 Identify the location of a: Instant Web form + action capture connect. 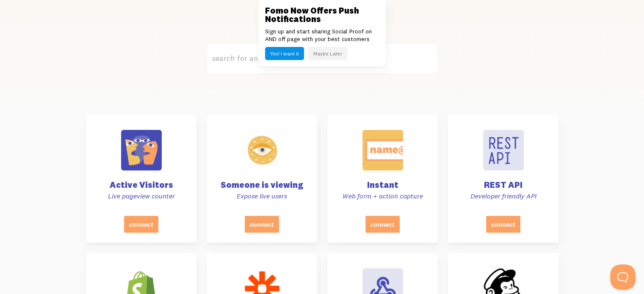
(382, 178).